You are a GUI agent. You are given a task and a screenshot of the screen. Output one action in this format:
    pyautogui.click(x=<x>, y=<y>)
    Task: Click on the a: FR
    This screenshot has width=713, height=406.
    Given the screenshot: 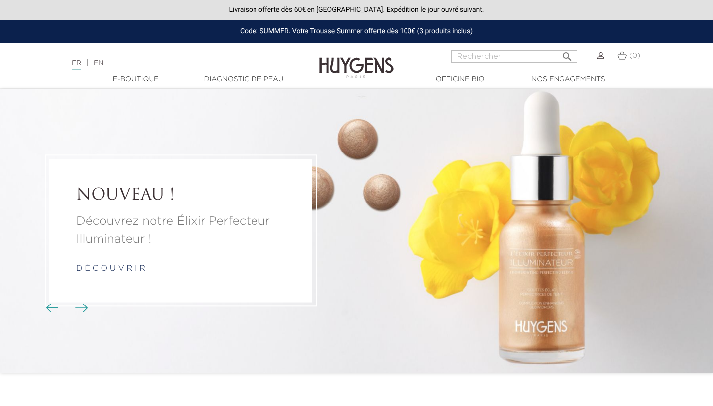 What is the action you would take?
    pyautogui.click(x=76, y=65)
    